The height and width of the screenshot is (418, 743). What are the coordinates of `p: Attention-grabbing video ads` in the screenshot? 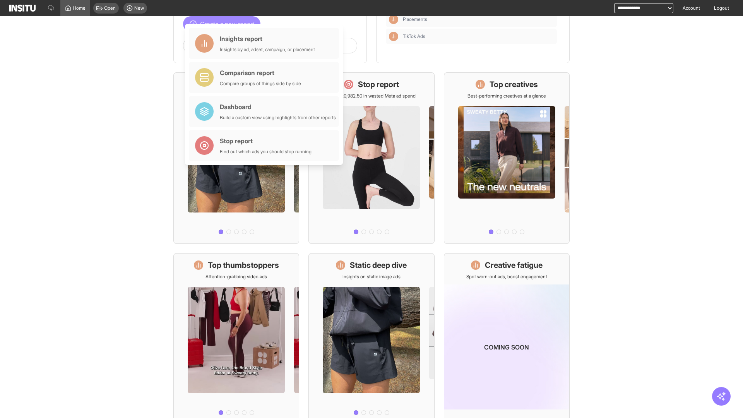 It's located at (236, 277).